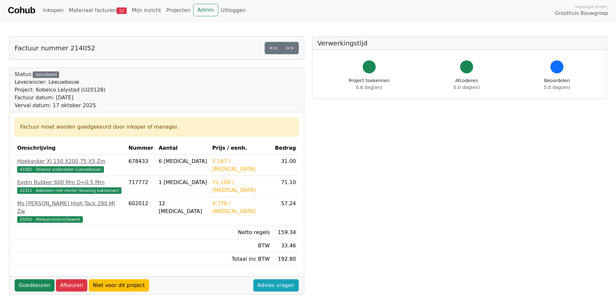  What do you see at coordinates (141, 186) in the screenshot?
I see `td: 717772` at bounding box center [141, 186].